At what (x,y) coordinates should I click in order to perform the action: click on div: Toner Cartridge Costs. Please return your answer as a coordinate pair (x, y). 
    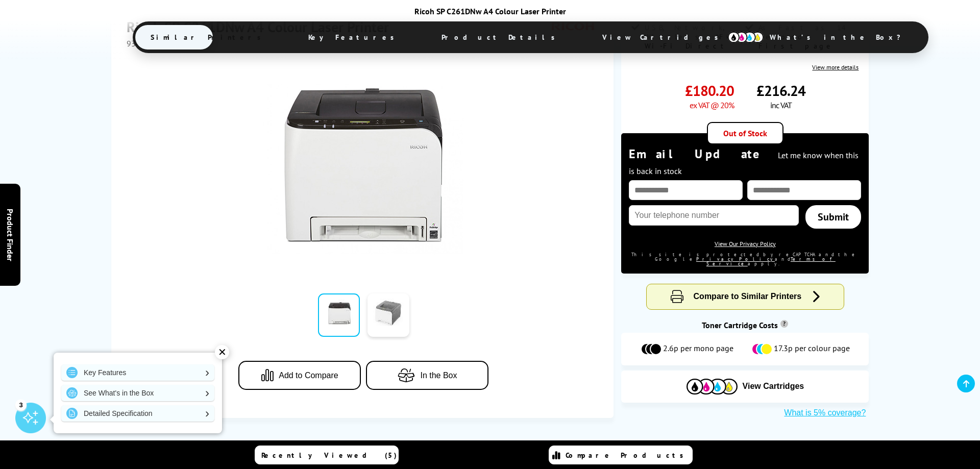
    Looking at the image, I should click on (745, 326).